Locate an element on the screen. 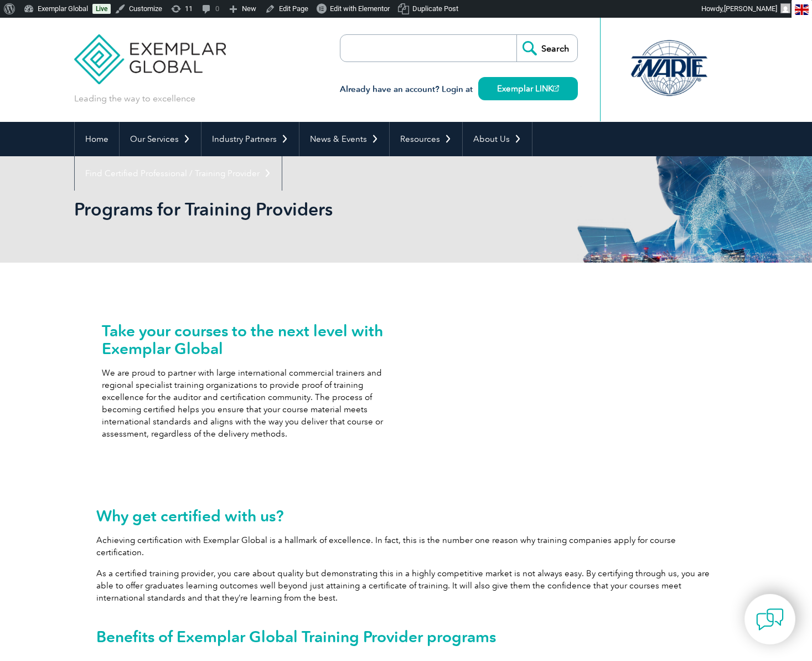 This screenshot has height=661, width=812. p: We are proud to partner with large international commercial trainers and regional specialist trai... is located at coordinates (251, 403).